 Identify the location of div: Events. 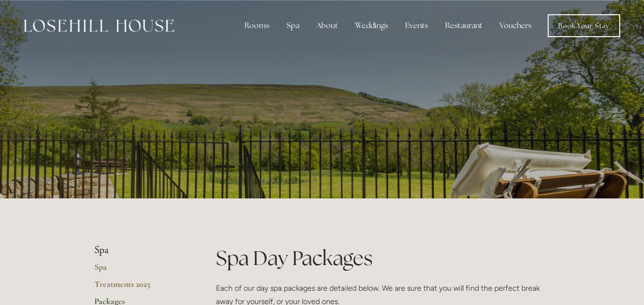
(417, 26).